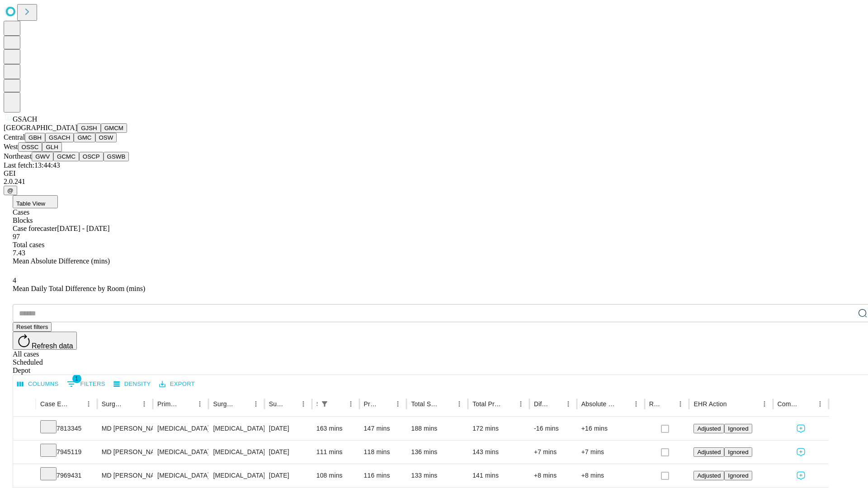  What do you see at coordinates (51, 147) in the screenshot?
I see `button: GLH` at bounding box center [51, 147].